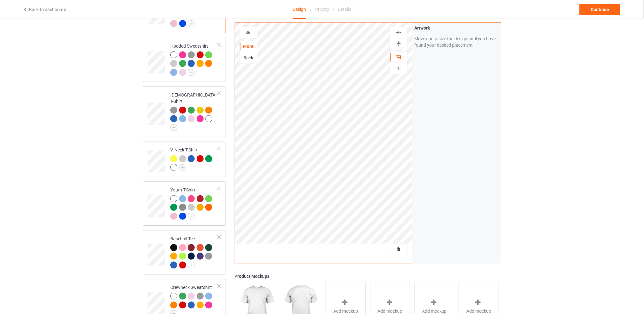  Describe the element at coordinates (248, 58) in the screenshot. I see `div: Back` at that location.